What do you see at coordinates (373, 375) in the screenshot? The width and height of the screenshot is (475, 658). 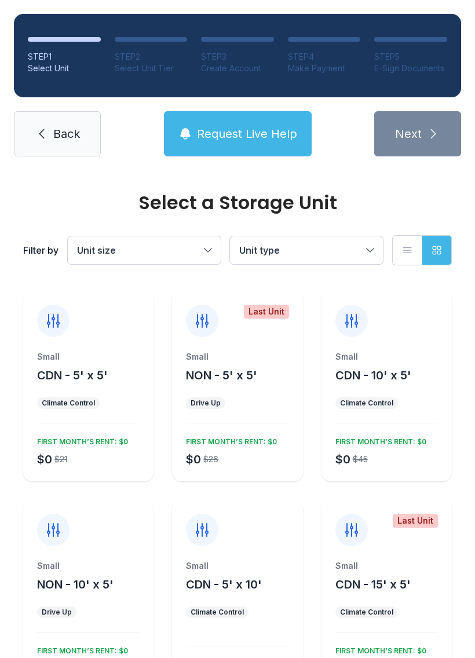 I see `span: CDN - 10' x 5'` at bounding box center [373, 375].